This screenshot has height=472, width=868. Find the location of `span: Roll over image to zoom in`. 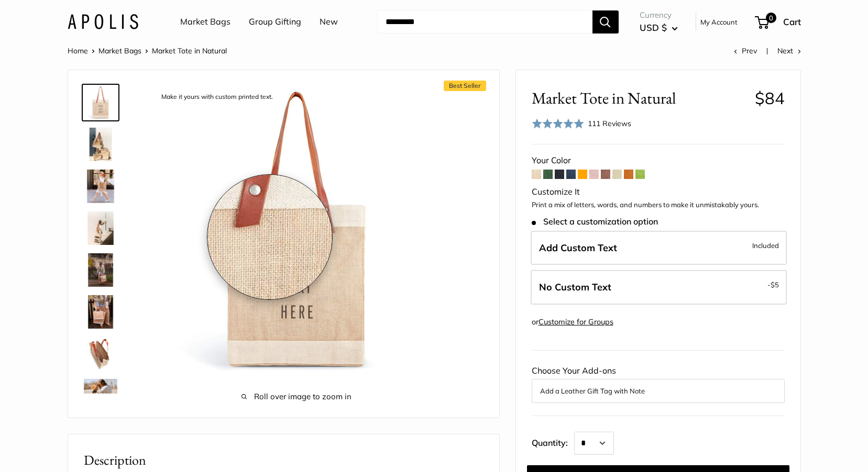

span: Roll over image to zoom in is located at coordinates (297, 397).